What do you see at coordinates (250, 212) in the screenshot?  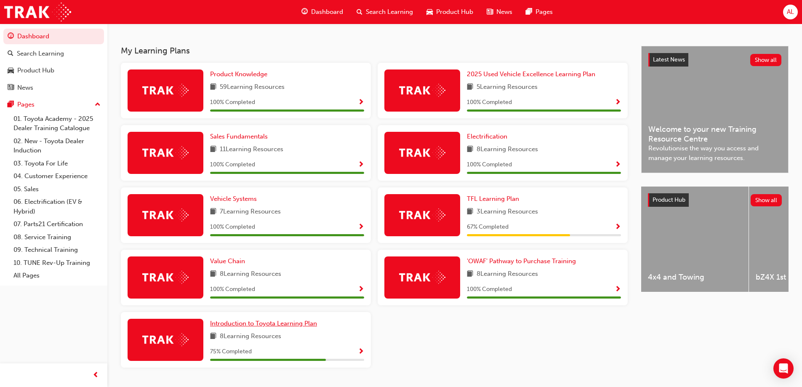 I see `span: 7 Learning Resources` at bounding box center [250, 212].